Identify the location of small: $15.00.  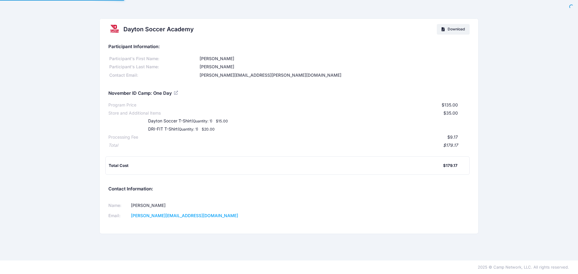
(222, 121).